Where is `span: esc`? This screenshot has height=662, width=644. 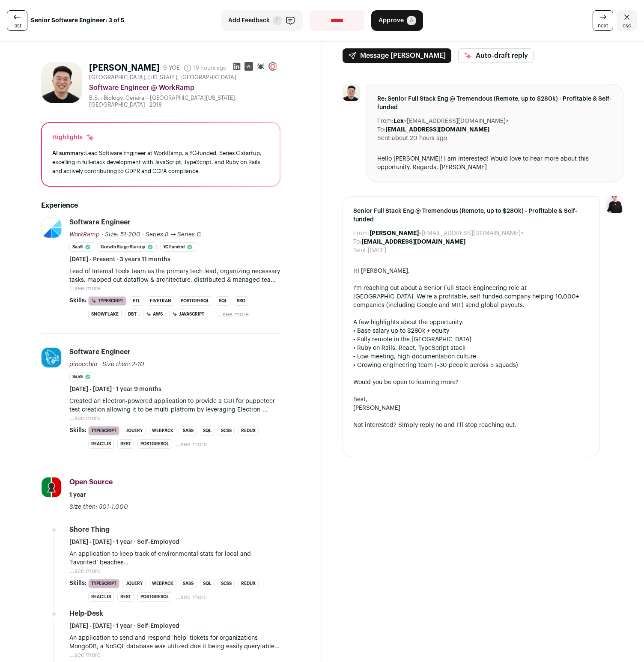 span: esc is located at coordinates (627, 26).